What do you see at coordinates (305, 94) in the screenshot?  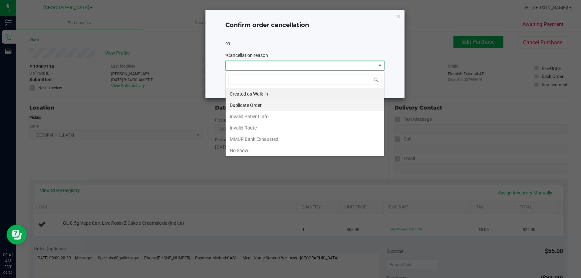 I see `li: Created as Walk-in` at bounding box center [305, 94].